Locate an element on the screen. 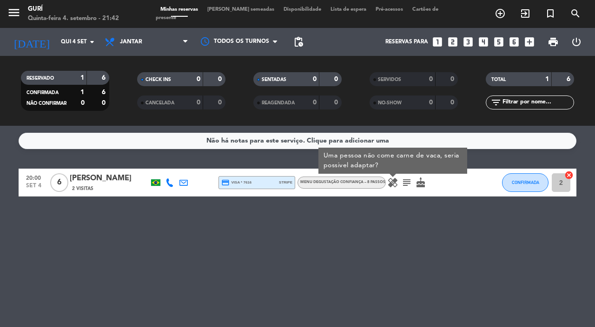 The image size is (595, 327). span: print is located at coordinates (553, 42).